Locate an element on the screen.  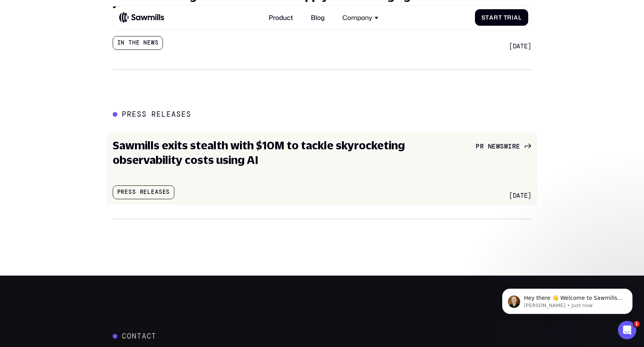
img: Profile image for Winston is located at coordinates (24, 29).